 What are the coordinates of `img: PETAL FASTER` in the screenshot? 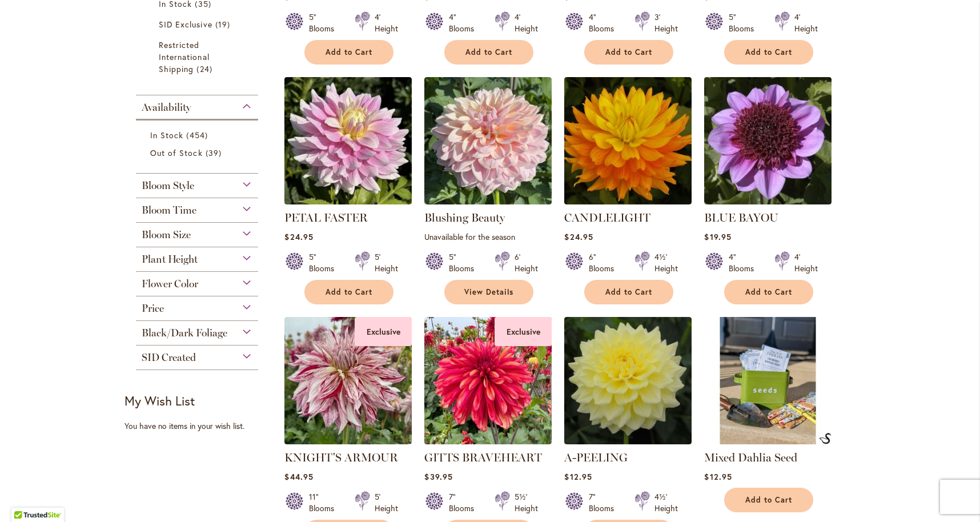 It's located at (348, 140).